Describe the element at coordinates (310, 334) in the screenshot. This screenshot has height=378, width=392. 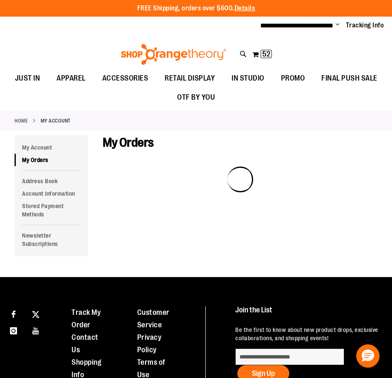
I see `p: Be the first to know about new product drops, exclusive collaborations, and shopping events!` at that location.